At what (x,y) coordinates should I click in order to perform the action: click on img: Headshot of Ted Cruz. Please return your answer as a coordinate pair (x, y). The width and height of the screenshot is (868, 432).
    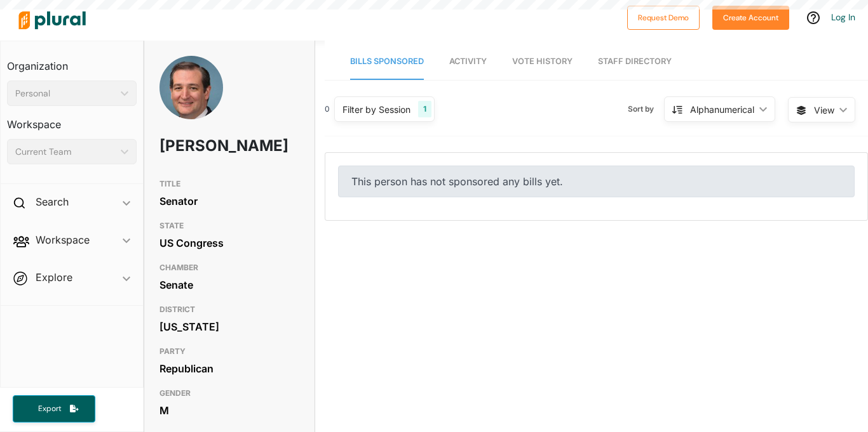
    Looking at the image, I should click on (191, 95).